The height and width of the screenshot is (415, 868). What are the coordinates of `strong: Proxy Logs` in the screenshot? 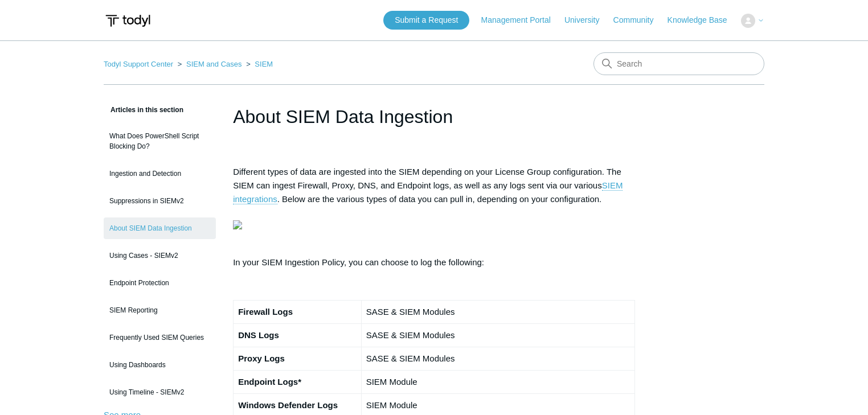 It's located at (261, 358).